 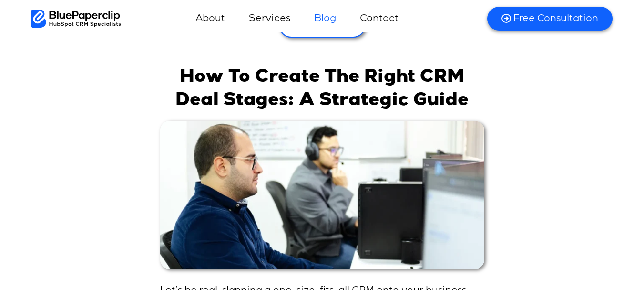 What do you see at coordinates (325, 19) in the screenshot?
I see `a: Blog` at bounding box center [325, 19].